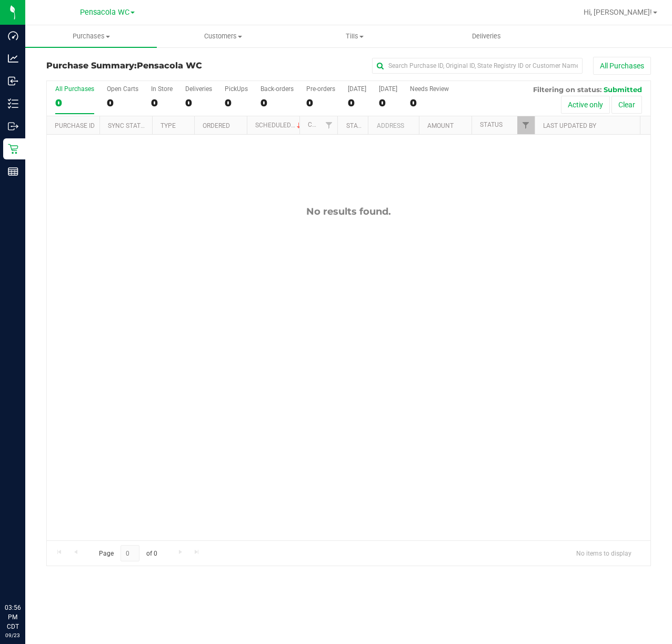 Image resolution: width=672 pixels, height=644 pixels. What do you see at coordinates (91, 37) in the screenshot?
I see `a: Purchases` at bounding box center [91, 37].